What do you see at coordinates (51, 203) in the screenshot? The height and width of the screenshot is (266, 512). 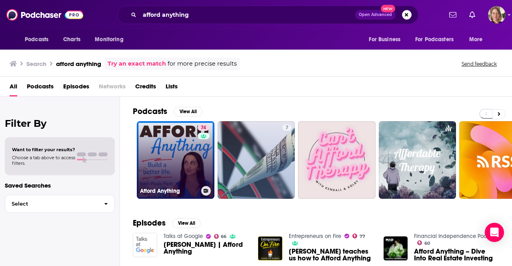 I see `span: Select` at bounding box center [51, 203].